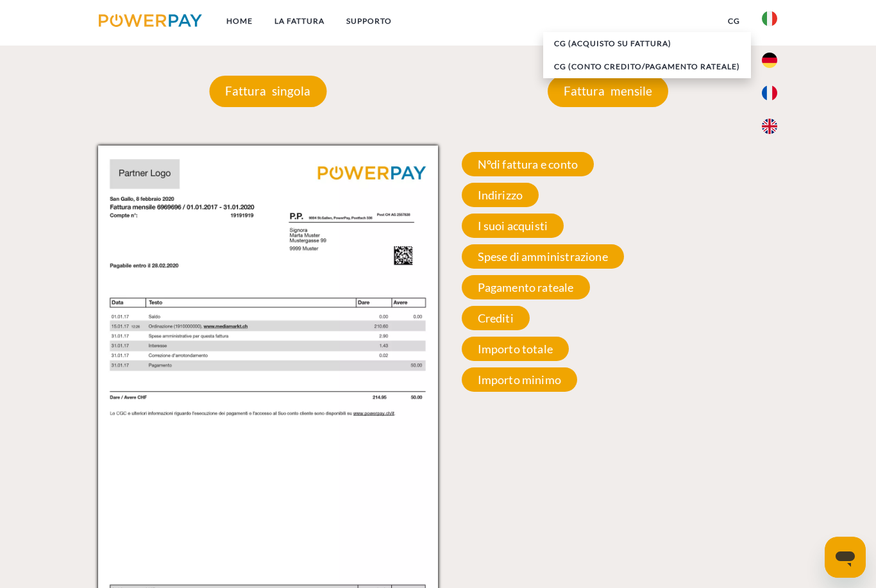  Describe the element at coordinates (647, 67) in the screenshot. I see `a: CG (Conto Credito/Pagamento rateale)` at that location.